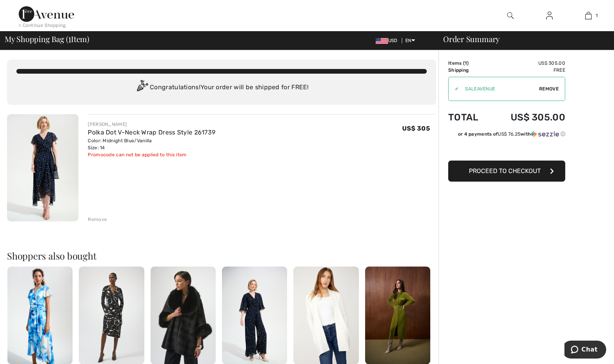  I want to click on span: Proceed to Checkout, so click(505, 171).